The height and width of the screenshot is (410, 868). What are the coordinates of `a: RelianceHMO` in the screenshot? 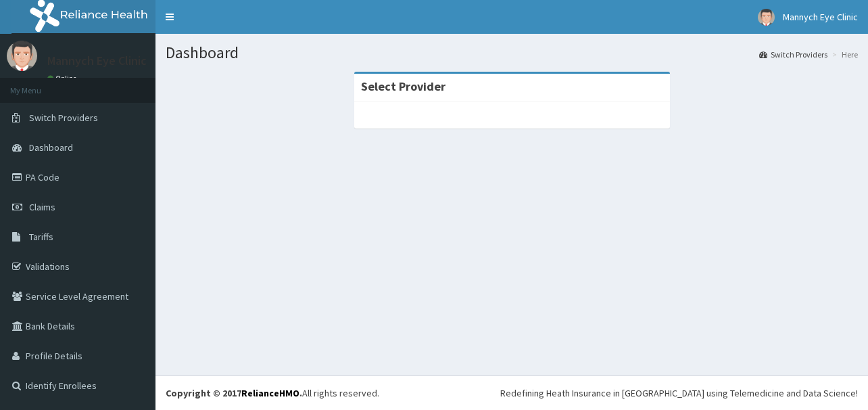 It's located at (271, 393).